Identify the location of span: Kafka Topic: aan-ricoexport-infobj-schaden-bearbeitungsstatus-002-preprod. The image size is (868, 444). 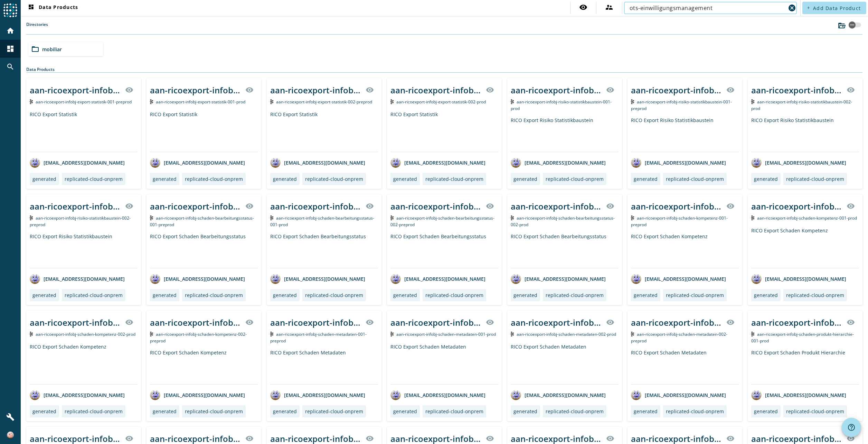
(442, 222).